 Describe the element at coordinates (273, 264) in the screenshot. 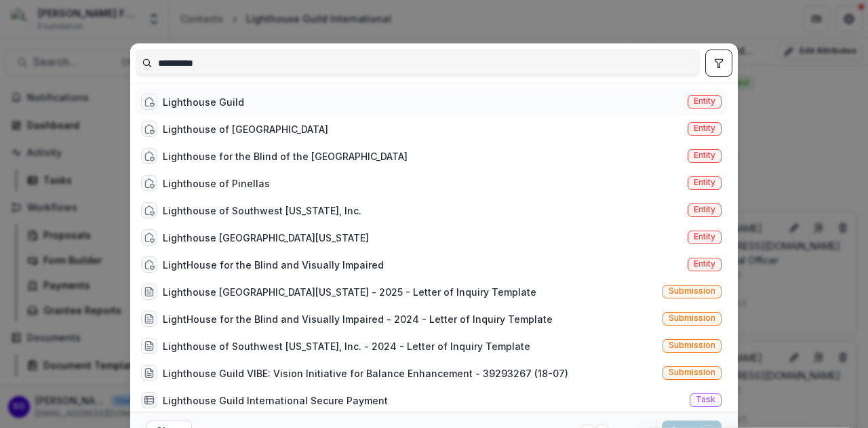

I see `div: LightHouse for the Blind and Visually Impaired` at that location.